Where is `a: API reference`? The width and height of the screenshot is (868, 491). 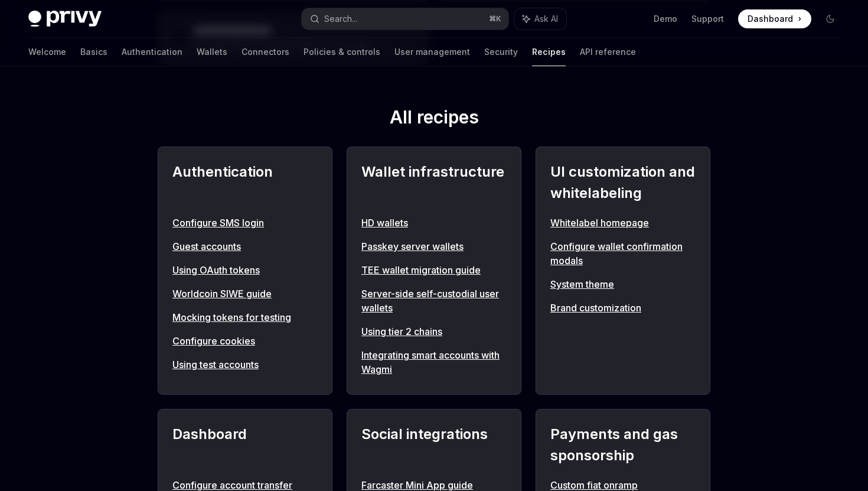
a: API reference is located at coordinates (607, 52).